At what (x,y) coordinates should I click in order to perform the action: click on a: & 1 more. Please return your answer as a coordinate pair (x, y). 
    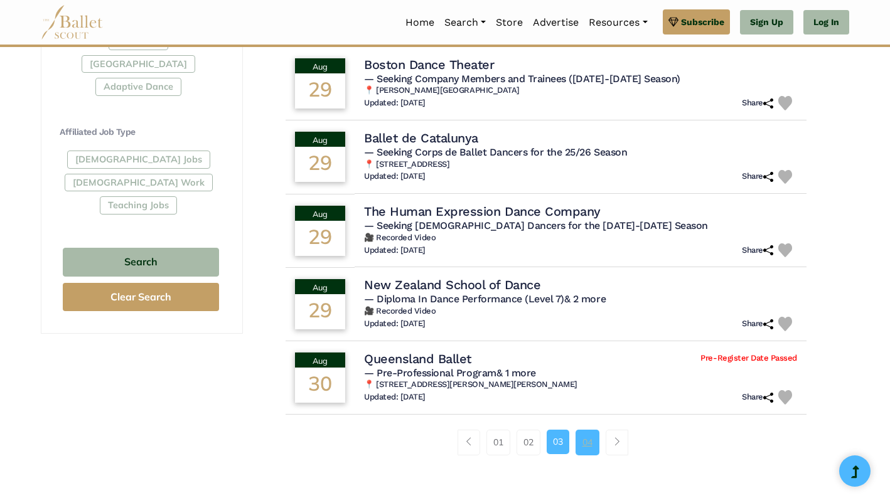
    Looking at the image, I should click on (516, 373).